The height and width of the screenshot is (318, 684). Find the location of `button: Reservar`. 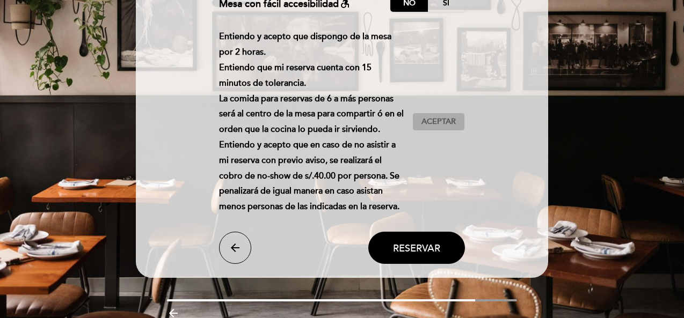

button: Reservar is located at coordinates (417, 248).